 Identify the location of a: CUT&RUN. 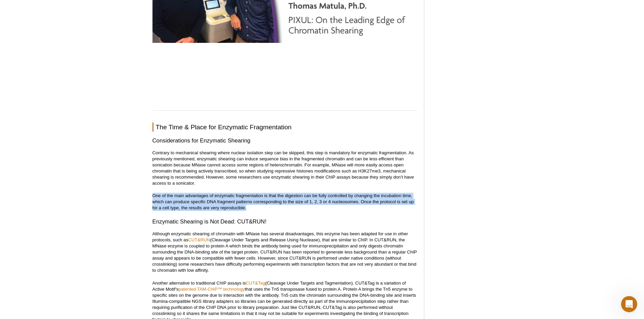
(199, 240).